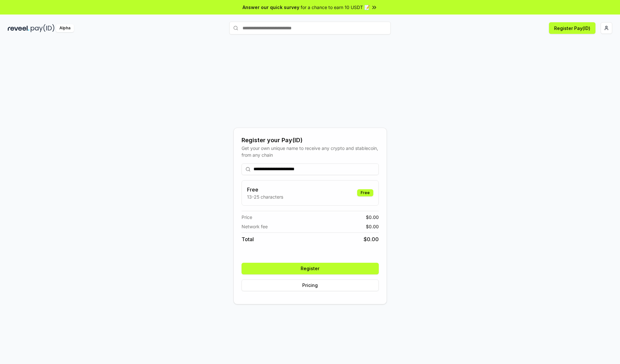 The height and width of the screenshot is (364, 620). What do you see at coordinates (310, 268) in the screenshot?
I see `button: Register` at bounding box center [310, 268].